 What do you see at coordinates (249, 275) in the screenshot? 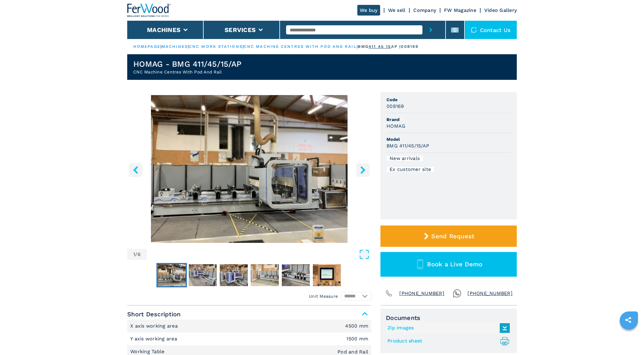
I see `nav: Thumbnail Navigation` at bounding box center [249, 275].